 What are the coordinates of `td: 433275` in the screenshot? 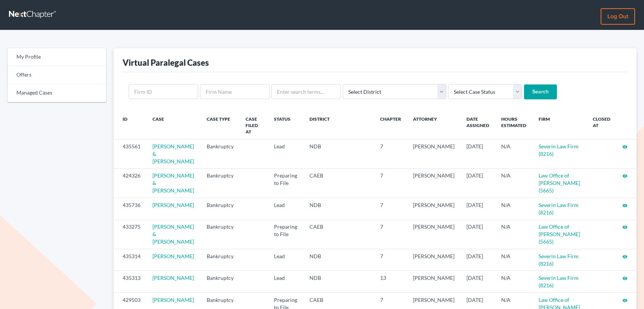 It's located at (130, 234).